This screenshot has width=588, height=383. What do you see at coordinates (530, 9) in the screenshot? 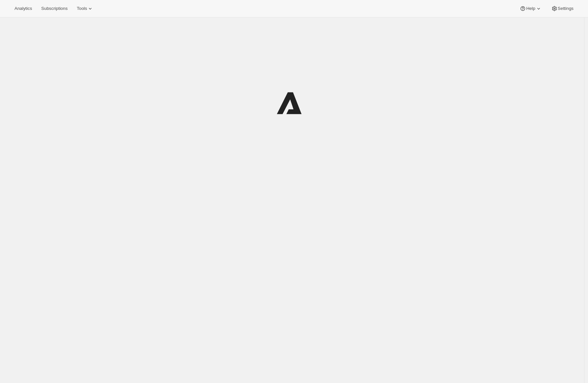
I see `span: Help` at bounding box center [530, 9].